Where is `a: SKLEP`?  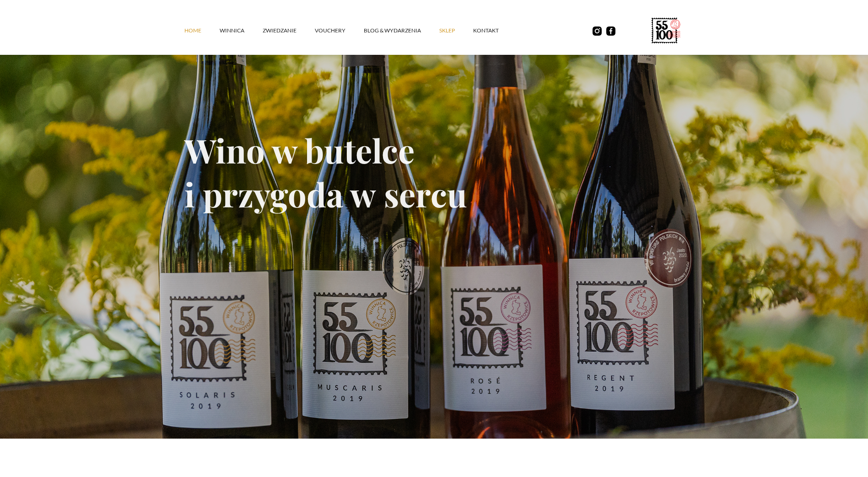
a: SKLEP is located at coordinates (456, 31).